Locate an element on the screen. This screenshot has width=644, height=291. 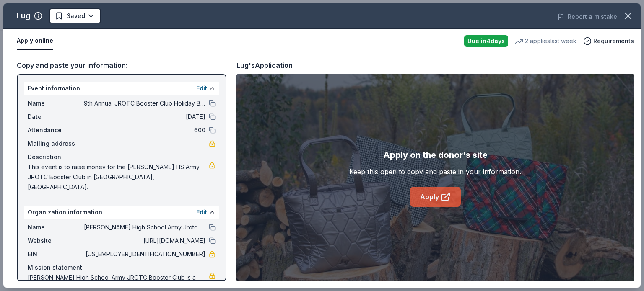
div: 2 applies last week is located at coordinates (546, 41).